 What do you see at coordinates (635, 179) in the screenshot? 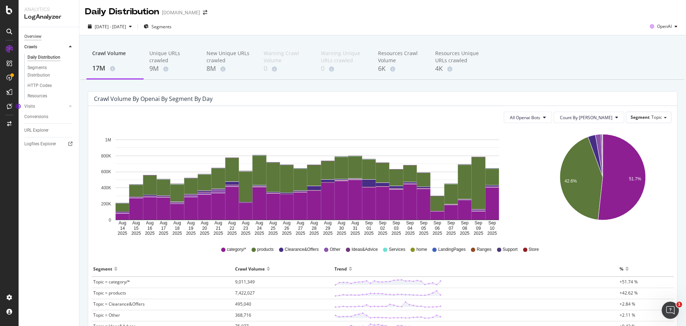
I see `text: 51.7%` at bounding box center [635, 179].